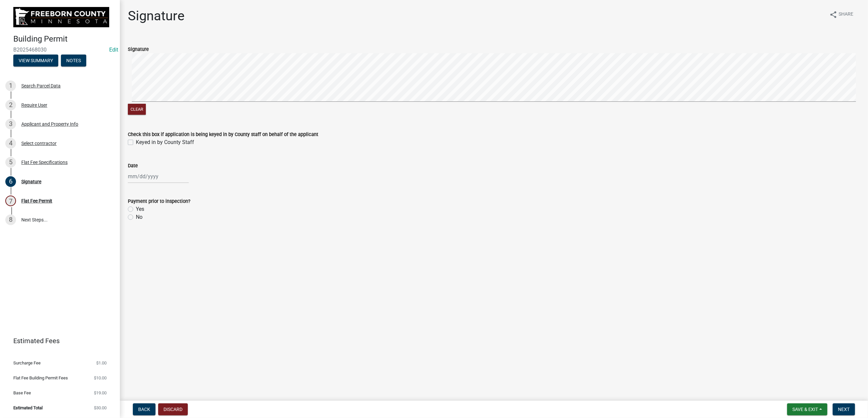  Describe the element at coordinates (36, 61) in the screenshot. I see `wm-modal-confirm: Summary` at that location.